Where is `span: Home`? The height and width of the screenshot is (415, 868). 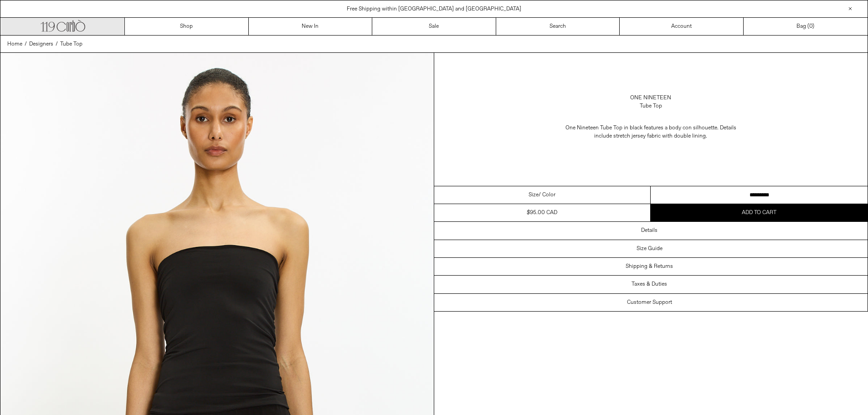 span: Home is located at coordinates (14, 44).